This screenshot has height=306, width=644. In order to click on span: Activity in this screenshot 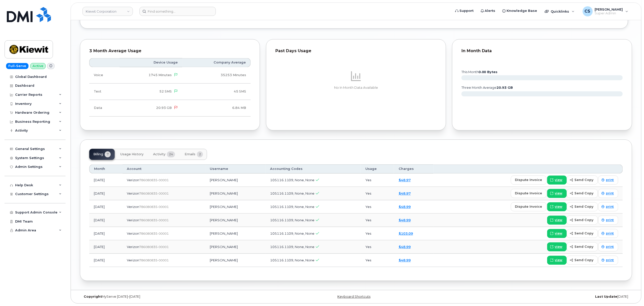, I will do `click(159, 154)`.